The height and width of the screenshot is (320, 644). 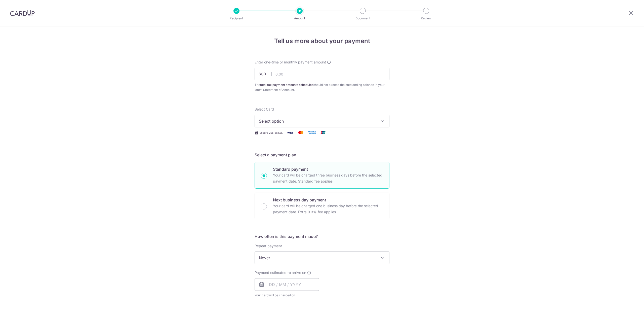 What do you see at coordinates (322, 155) in the screenshot?
I see `h5: Select a payment plan` at bounding box center [322, 155].